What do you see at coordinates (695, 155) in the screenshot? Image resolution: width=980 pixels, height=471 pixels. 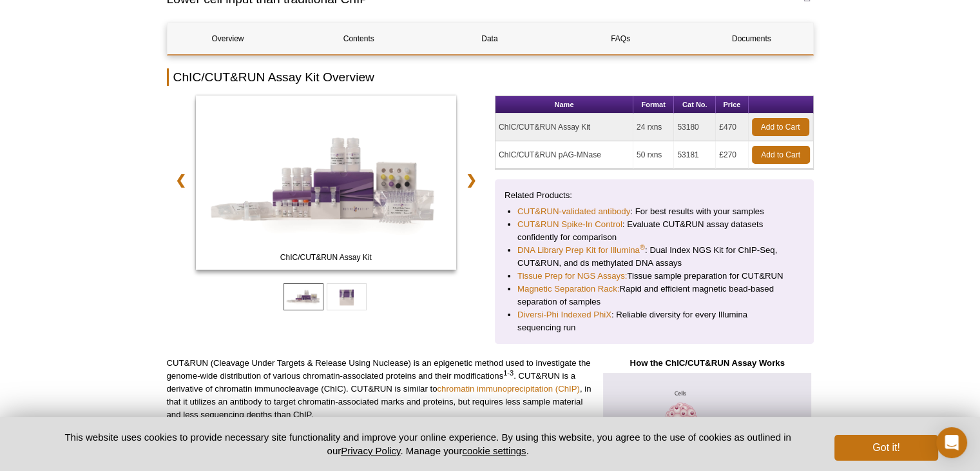 I see `td: 53181` at bounding box center [695, 155].